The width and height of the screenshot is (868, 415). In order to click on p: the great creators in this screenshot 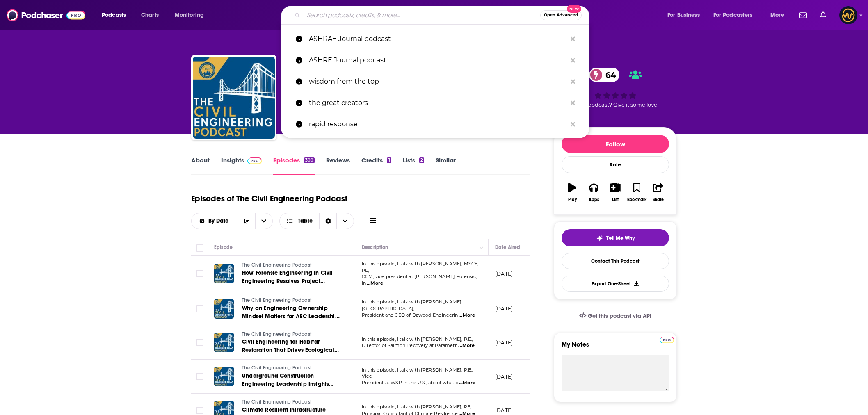, I will do `click(438, 103)`.